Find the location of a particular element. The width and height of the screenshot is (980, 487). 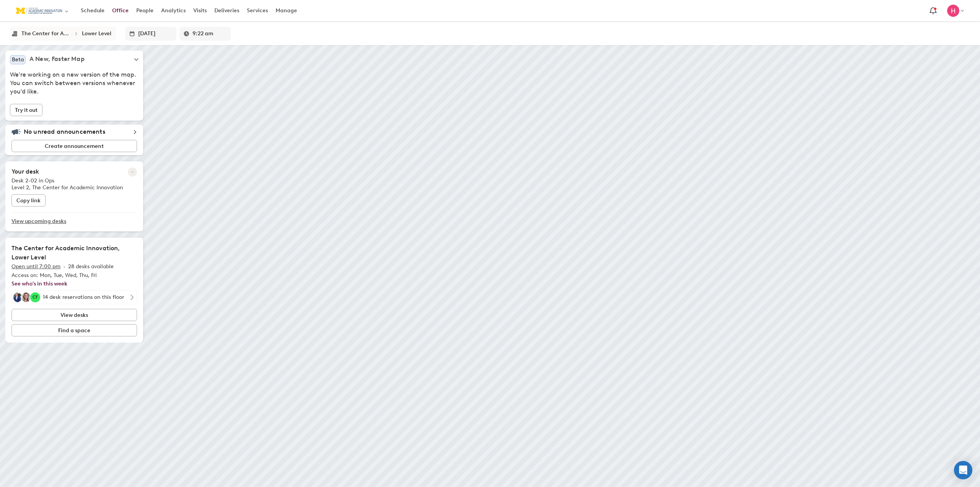

span: Notification bell navigates to notifications page is located at coordinates (933, 11).